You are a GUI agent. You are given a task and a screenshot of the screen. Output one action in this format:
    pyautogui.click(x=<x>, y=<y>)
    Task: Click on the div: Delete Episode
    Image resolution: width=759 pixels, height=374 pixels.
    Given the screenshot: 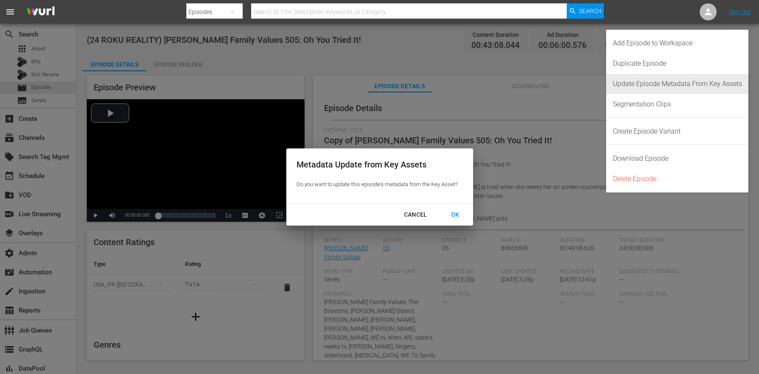 What is the action you would take?
    pyautogui.click(x=677, y=179)
    